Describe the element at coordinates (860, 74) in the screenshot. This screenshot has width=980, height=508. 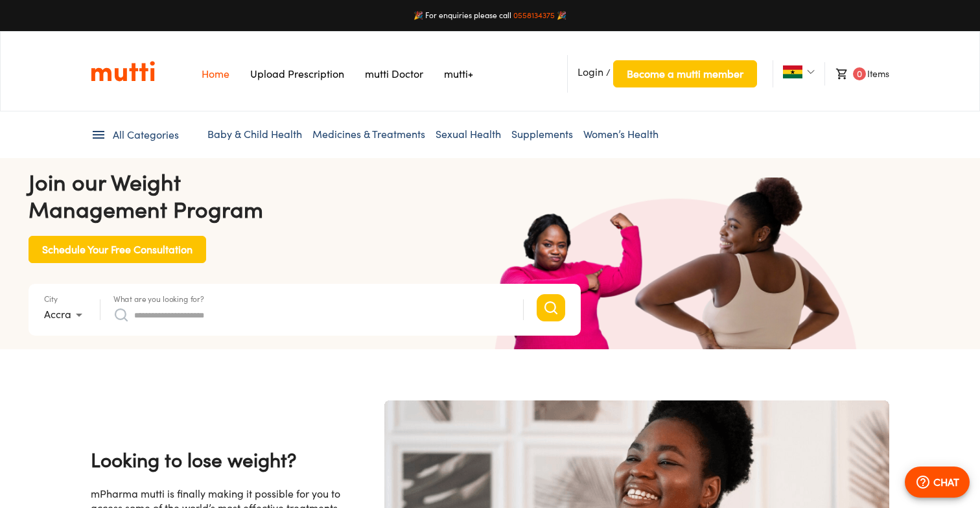
I see `span: 0` at that location.